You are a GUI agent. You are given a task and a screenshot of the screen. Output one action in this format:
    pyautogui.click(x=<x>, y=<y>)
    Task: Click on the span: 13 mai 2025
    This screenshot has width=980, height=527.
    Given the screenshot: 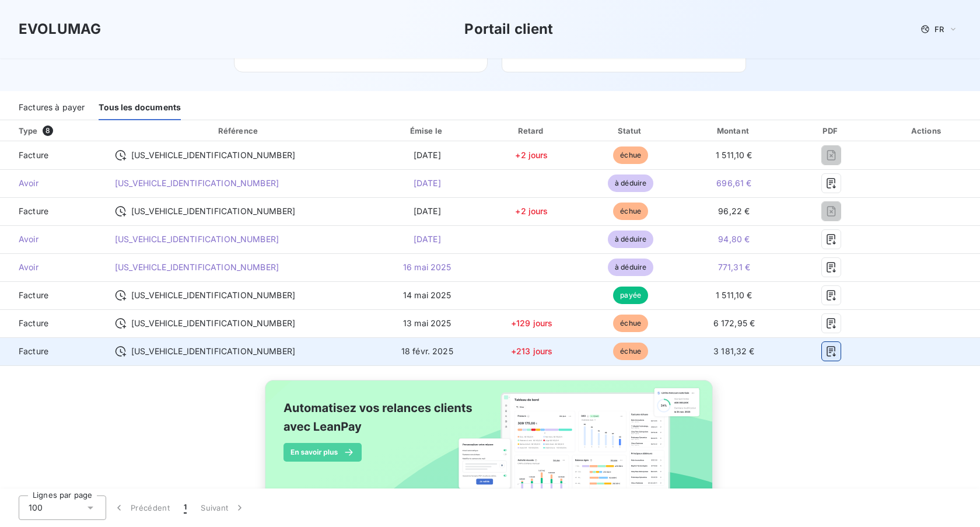 What is the action you would take?
    pyautogui.click(x=427, y=323)
    